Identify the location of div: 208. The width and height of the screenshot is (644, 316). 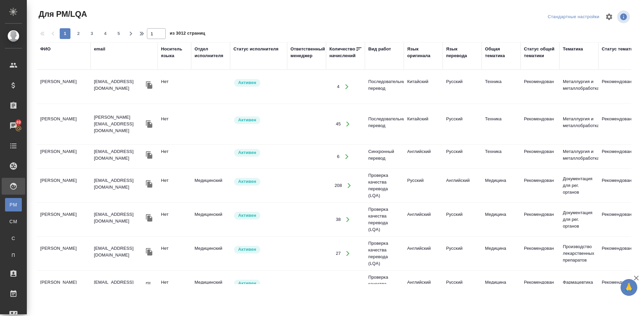
(338, 185).